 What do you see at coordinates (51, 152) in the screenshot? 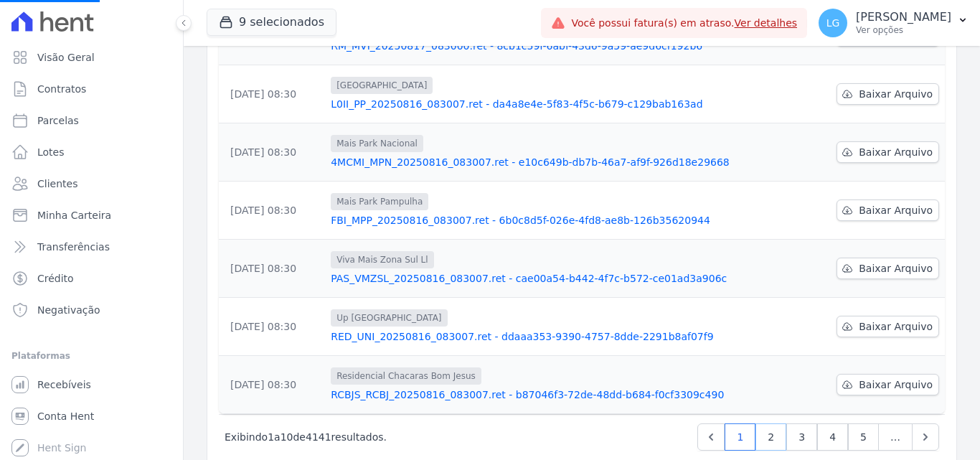
I see `span: Lotes` at bounding box center [51, 152].